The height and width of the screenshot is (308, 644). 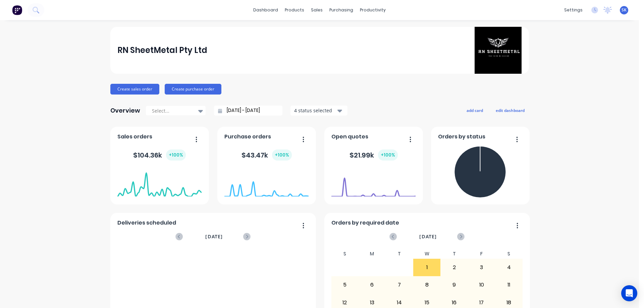 I want to click on div: 4 status selected, so click(x=315, y=110).